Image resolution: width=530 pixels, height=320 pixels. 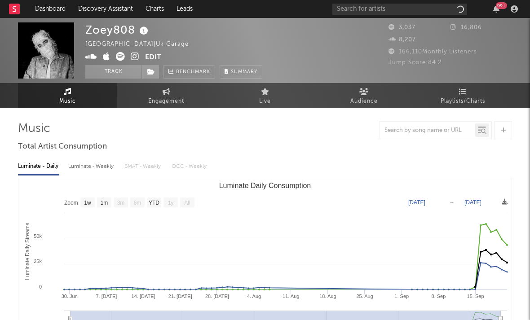 I want to click on span: Engagement, so click(x=166, y=101).